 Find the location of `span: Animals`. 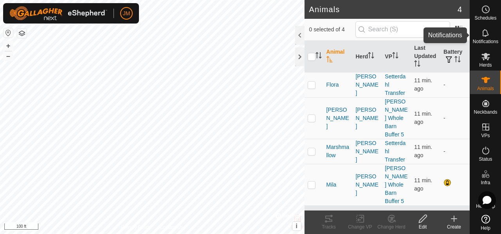

span: Animals is located at coordinates (486, 89).